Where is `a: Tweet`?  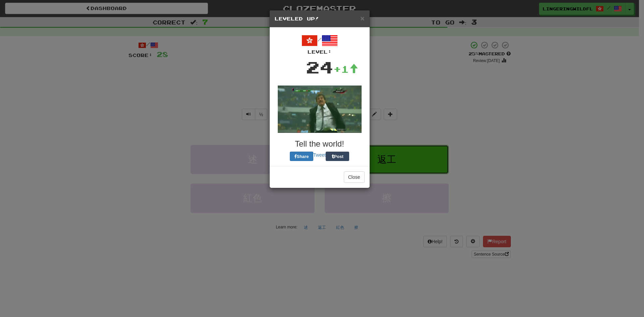 a: Tweet is located at coordinates (319, 155).